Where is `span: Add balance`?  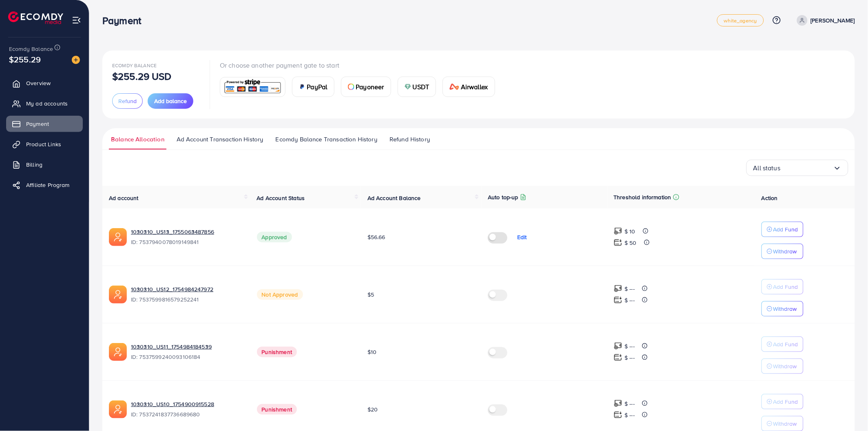
span: Add balance is located at coordinates (171, 101).